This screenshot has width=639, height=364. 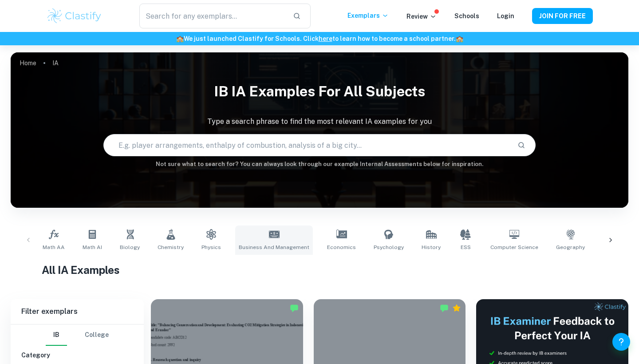 What do you see at coordinates (466, 247) in the screenshot?
I see `span: ESS` at bounding box center [466, 247].